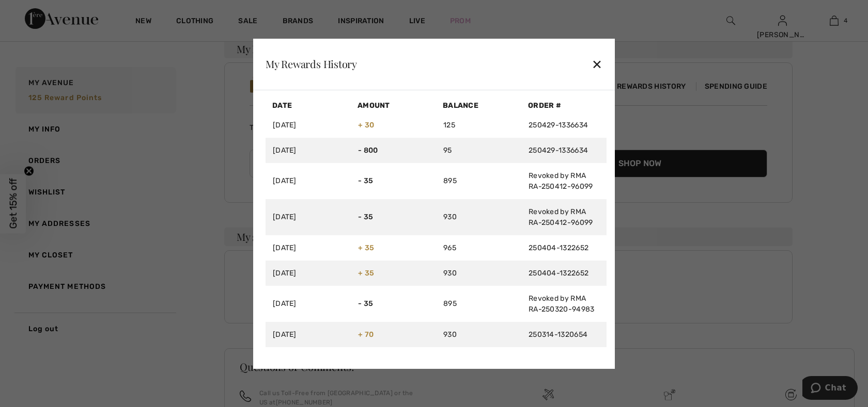 This screenshot has height=407, width=868. I want to click on a: 250314-1320654, so click(558, 334).